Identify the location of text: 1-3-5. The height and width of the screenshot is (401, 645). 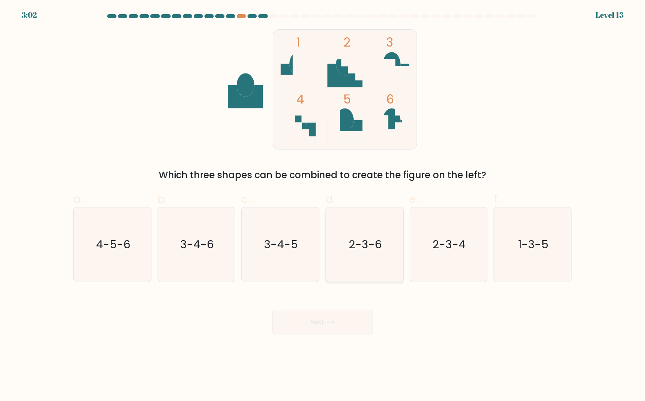
(533, 244).